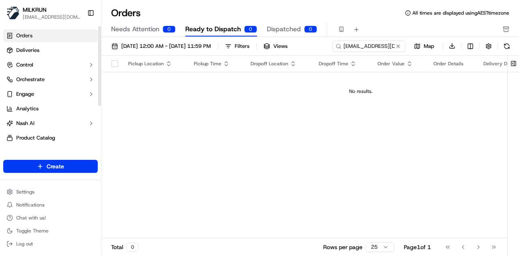 The image size is (519, 256). I want to click on span: Orchestrate, so click(30, 79).